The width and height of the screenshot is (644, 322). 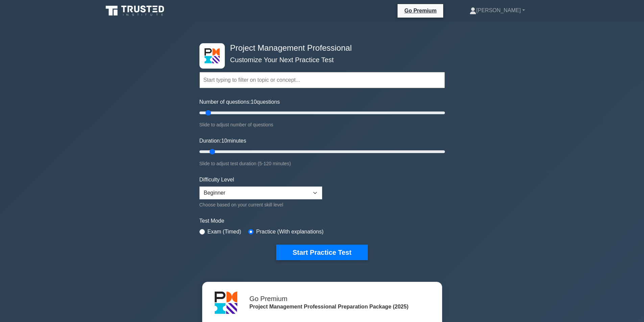 What do you see at coordinates (223, 141) in the screenshot?
I see `label: Duration: minutes` at bounding box center [223, 141].